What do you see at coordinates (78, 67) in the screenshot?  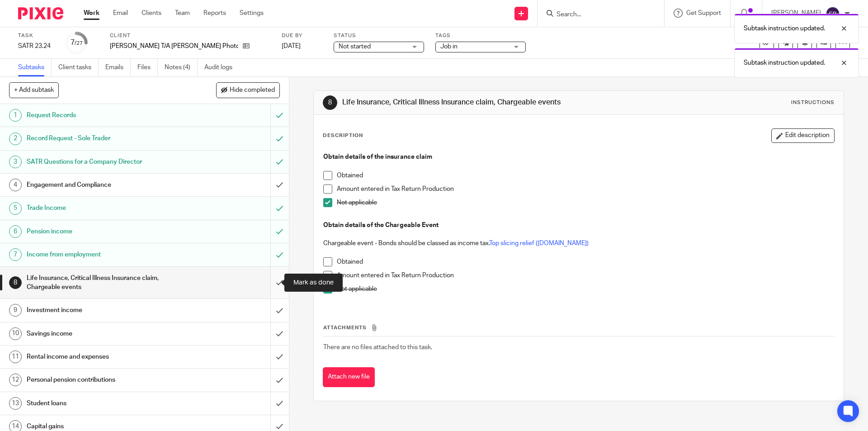 I see `a: Client tasks` at bounding box center [78, 67].